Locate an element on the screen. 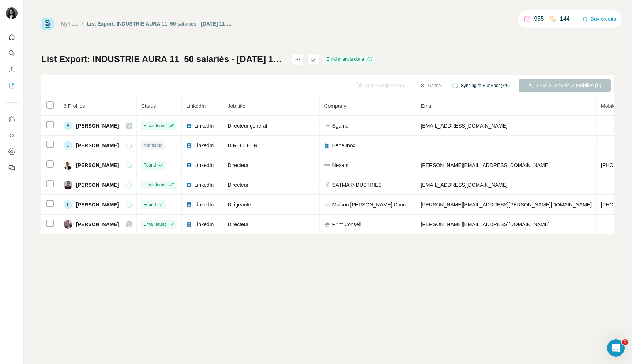 The image size is (632, 364). span: SATMA INDUSTRIES is located at coordinates (356, 185).